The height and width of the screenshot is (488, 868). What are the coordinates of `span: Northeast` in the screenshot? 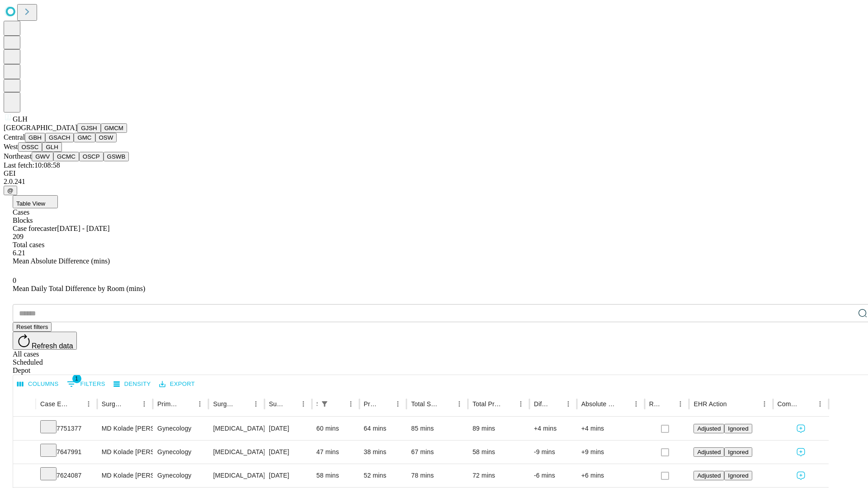 It's located at (17, 156).